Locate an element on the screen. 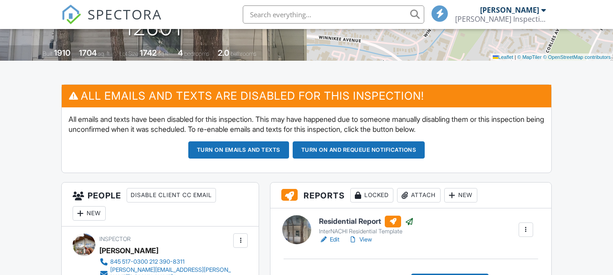  div: Locked is located at coordinates (372, 196).